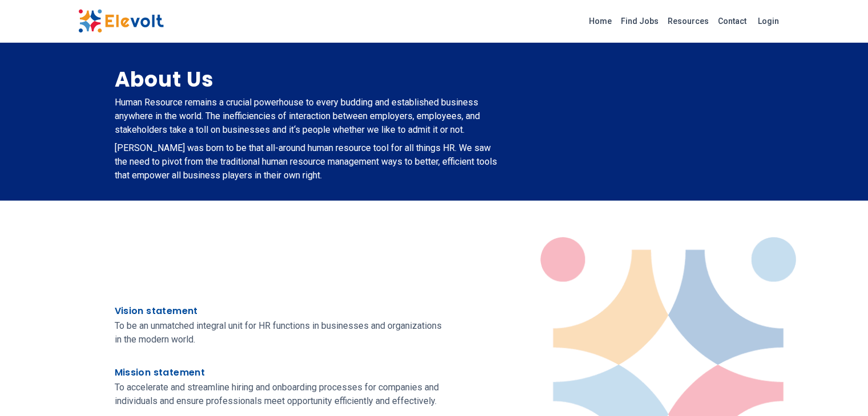 This screenshot has height=416, width=868. I want to click on h3: Vision statement, so click(279, 312).